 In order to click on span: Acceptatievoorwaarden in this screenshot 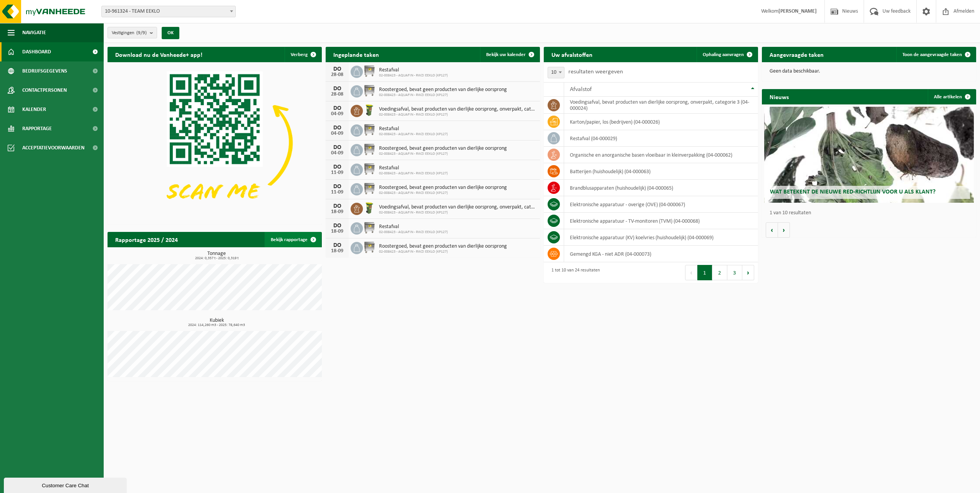, I will do `click(54, 148)`.